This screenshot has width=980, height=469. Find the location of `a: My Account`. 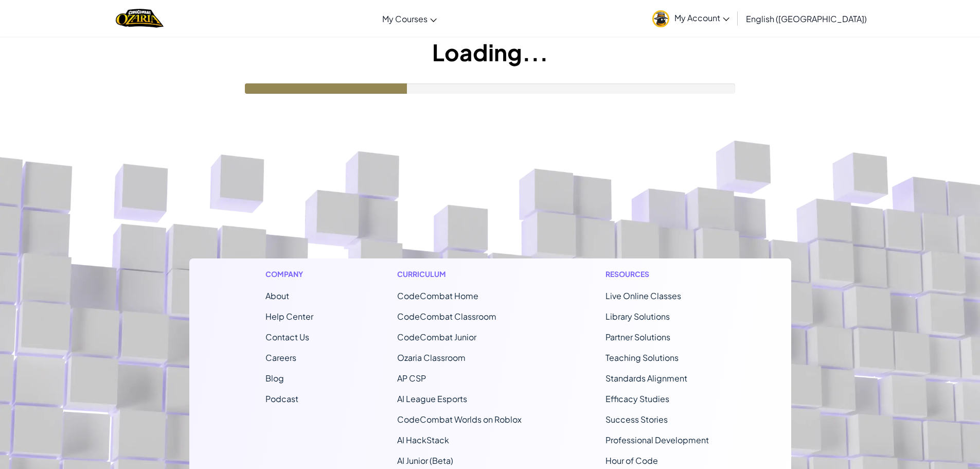

a: My Account is located at coordinates (691, 18).